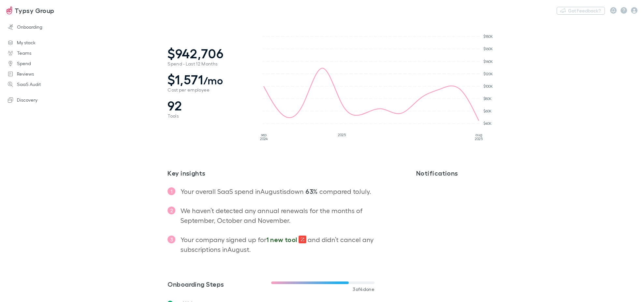 This screenshot has width=644, height=302. What do you see at coordinates (488, 61) in the screenshot?
I see `tspan: $140K` at bounding box center [488, 61].